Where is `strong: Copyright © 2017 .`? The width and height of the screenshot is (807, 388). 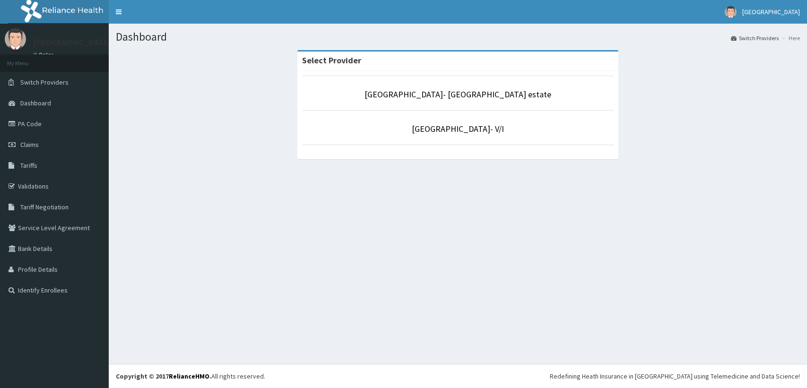 strong: Copyright © 2017 . is located at coordinates (164, 376).